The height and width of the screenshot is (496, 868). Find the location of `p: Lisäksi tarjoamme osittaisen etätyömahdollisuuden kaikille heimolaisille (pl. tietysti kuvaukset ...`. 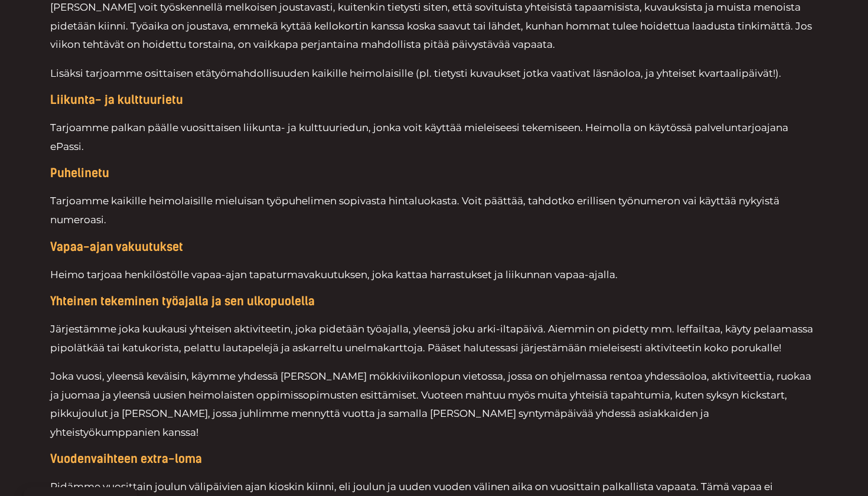

p: Lisäksi tarjoamme osittaisen etätyömahdollisuuden kaikille heimolaisille (pl. tietysti kuvaukset ... is located at coordinates (434, 74).